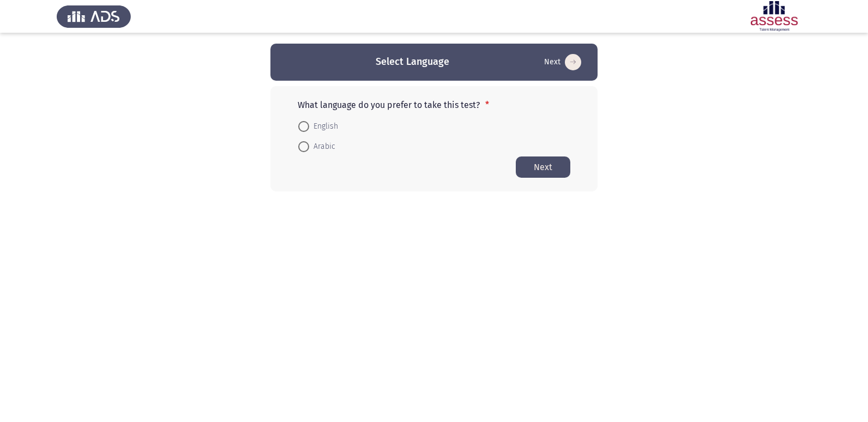 The image size is (868, 422). Describe the element at coordinates (434, 105) in the screenshot. I see `p: What language do you prefer to take this test?` at that location.